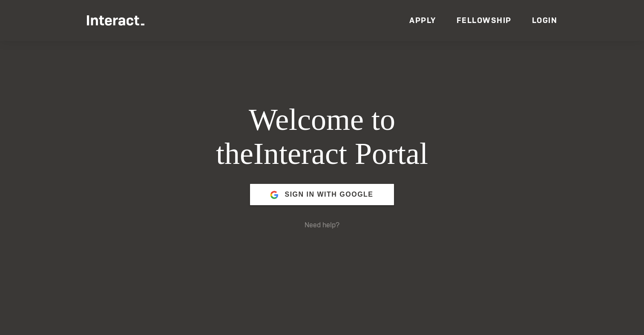 This screenshot has width=644, height=335. Describe the element at coordinates (322, 137) in the screenshot. I see `h1: Welcome to the` at that location.